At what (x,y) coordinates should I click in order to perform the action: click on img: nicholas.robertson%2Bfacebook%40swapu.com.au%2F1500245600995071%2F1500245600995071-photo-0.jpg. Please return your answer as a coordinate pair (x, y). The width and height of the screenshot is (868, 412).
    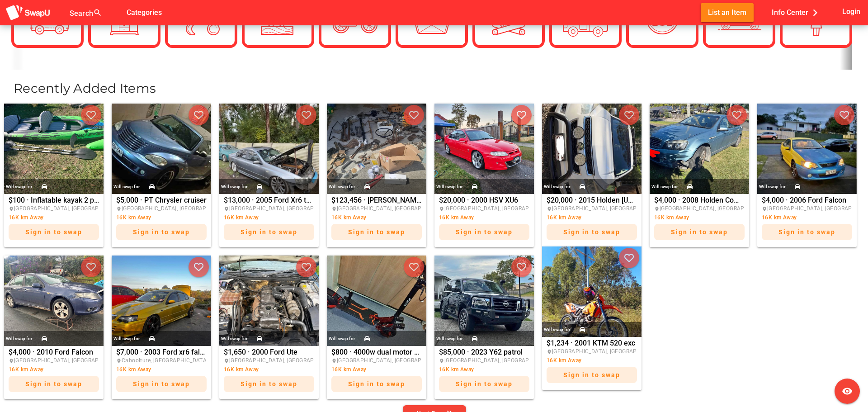
    Looking at the image, I should click on (161, 149).